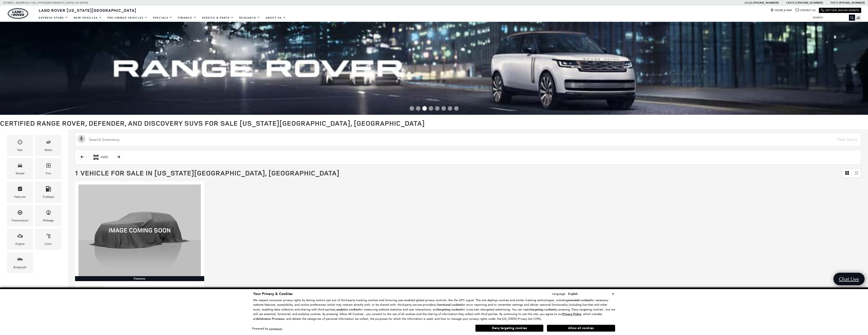  I want to click on p: We respect consumer privacy rights by letting visitors opt out of third-party tracking cookies an..., so click(434, 309).